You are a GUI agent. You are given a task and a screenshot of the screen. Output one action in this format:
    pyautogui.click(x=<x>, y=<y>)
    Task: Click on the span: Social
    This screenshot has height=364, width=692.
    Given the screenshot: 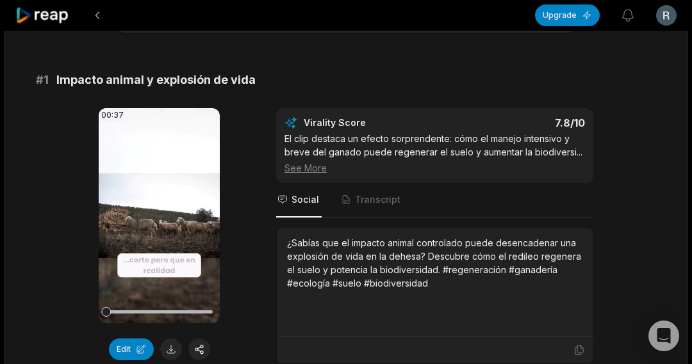 What is the action you would take?
    pyautogui.click(x=305, y=200)
    